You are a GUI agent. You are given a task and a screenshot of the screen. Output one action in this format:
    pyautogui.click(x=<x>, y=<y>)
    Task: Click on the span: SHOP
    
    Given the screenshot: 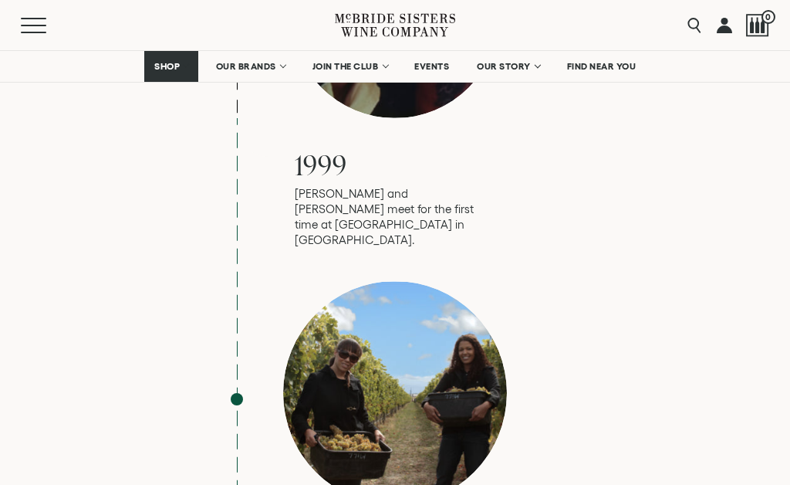 What is the action you would take?
    pyautogui.click(x=167, y=66)
    